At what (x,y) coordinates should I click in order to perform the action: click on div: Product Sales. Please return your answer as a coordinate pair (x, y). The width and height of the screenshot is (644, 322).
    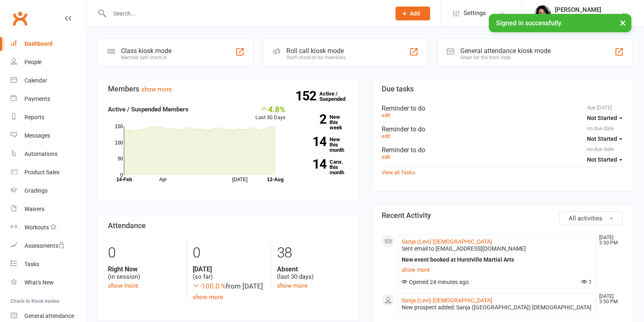
    Looking at the image, I should click on (42, 172).